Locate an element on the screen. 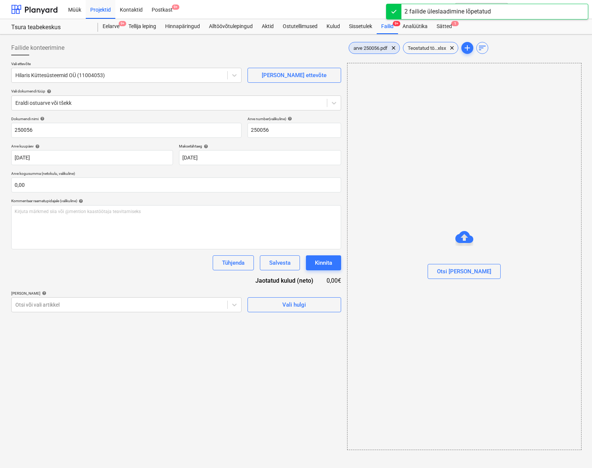 The height and width of the screenshot is (468, 592). div: Alltöövõtulepingud is located at coordinates (231, 27).